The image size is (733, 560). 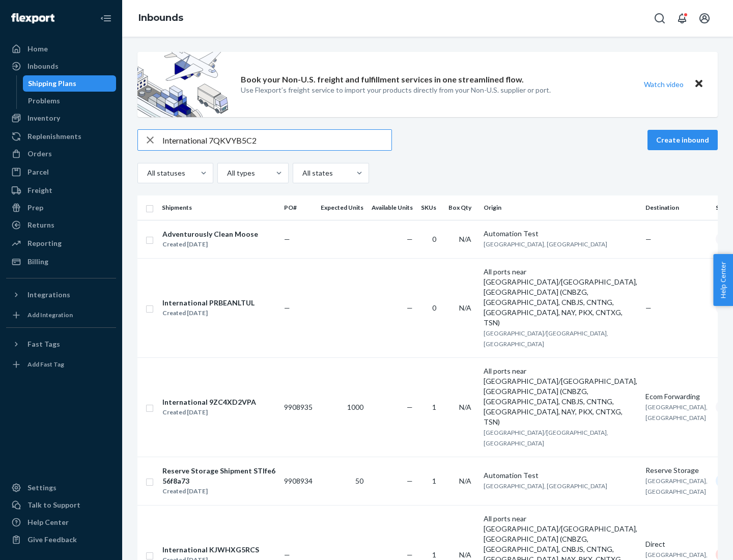 I want to click on th: PO#, so click(x=298, y=208).